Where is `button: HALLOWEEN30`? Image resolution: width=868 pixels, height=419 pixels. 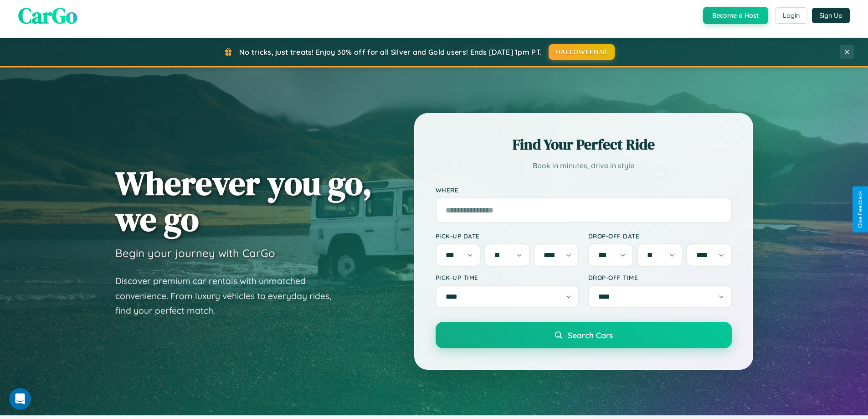 button: HALLOWEEN30 is located at coordinates (582, 52).